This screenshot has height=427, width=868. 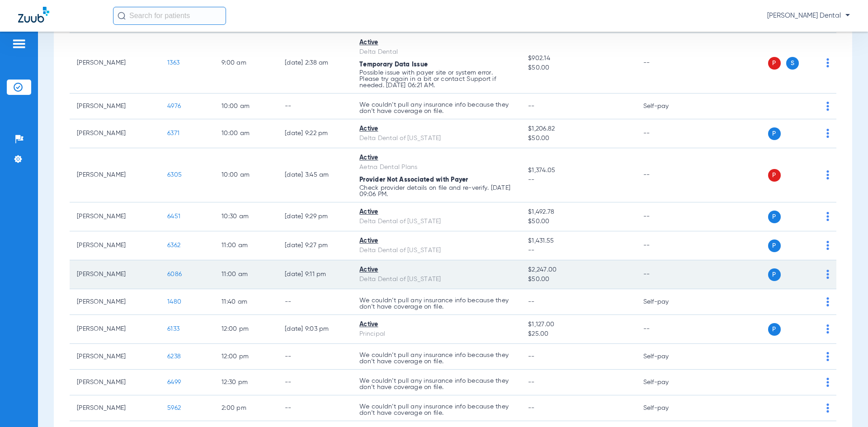 I want to click on p: Possible issue with payer site or system error. Please try again in a bit or contact Support if n..., so click(x=436, y=79).